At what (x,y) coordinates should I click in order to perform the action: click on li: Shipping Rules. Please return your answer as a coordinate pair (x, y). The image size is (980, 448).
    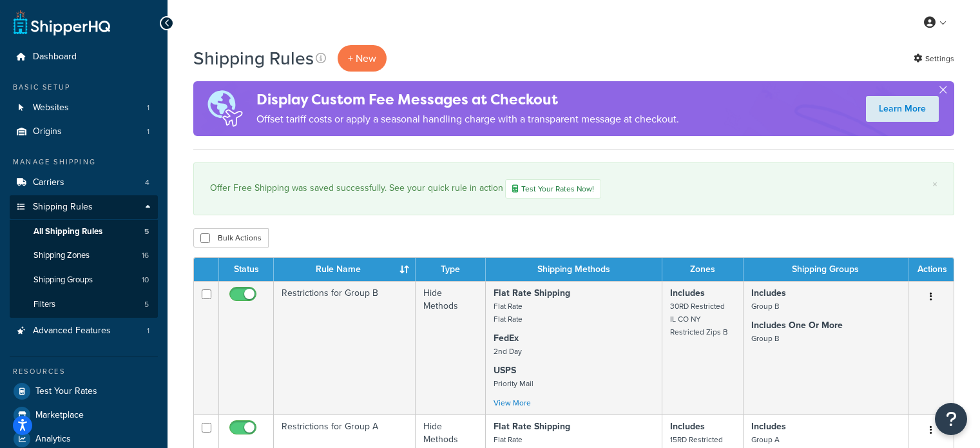
    Looking at the image, I should click on (84, 256).